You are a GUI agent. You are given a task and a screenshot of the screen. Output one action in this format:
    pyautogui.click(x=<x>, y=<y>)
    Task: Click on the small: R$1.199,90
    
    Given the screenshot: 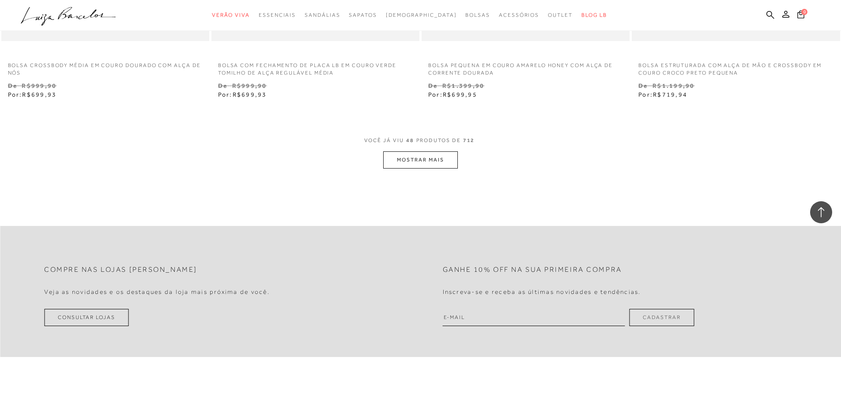 What is the action you would take?
    pyautogui.click(x=673, y=86)
    